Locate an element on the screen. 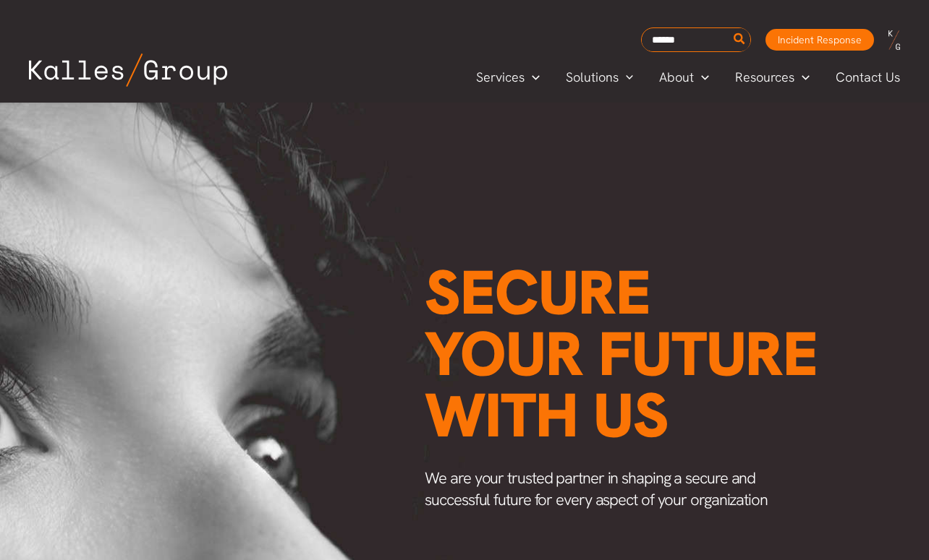  a: AboutMenu Toggle is located at coordinates (683, 77).